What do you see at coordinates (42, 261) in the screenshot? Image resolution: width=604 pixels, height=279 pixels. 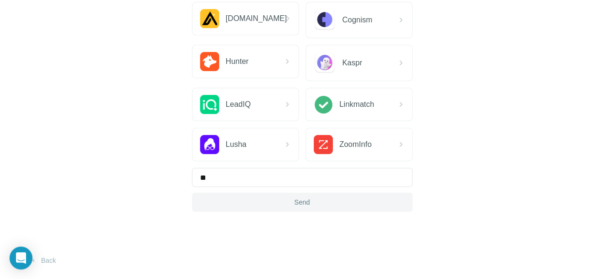 I see `button: Back` at bounding box center [42, 261].